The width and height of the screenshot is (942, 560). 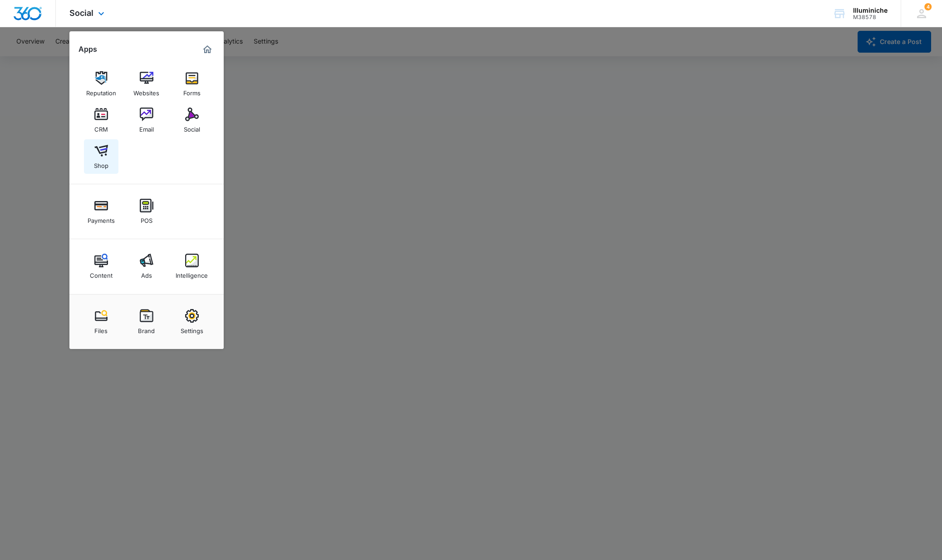 I want to click on a: Forms, so click(x=192, y=84).